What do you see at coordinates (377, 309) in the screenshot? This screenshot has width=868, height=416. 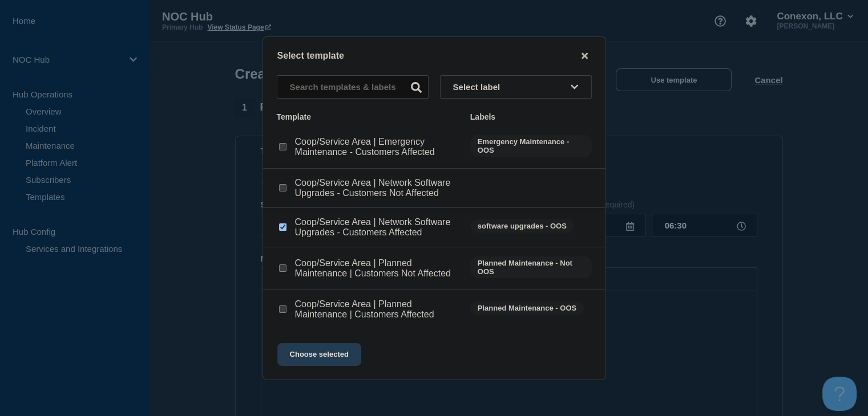 I see `p: Coop/Service Area | Planned Maintenance | Customers Affected` at bounding box center [377, 309].